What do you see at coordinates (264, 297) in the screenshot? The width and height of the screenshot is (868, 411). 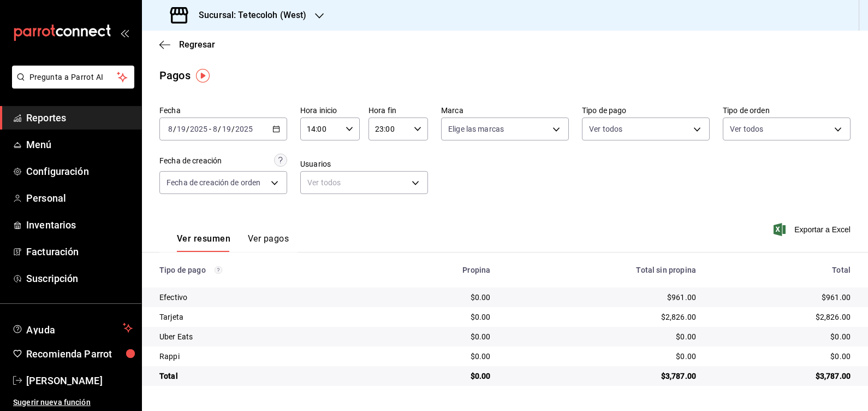 I see `div: Efectivo` at bounding box center [264, 297].